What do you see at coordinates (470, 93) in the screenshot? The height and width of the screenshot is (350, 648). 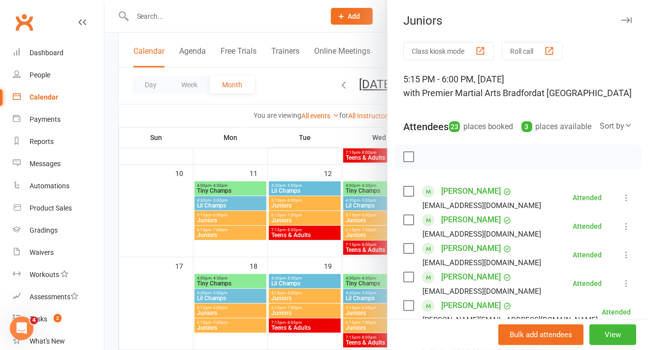 I see `span: with Premier Martial Arts Bradford` at bounding box center [470, 93].